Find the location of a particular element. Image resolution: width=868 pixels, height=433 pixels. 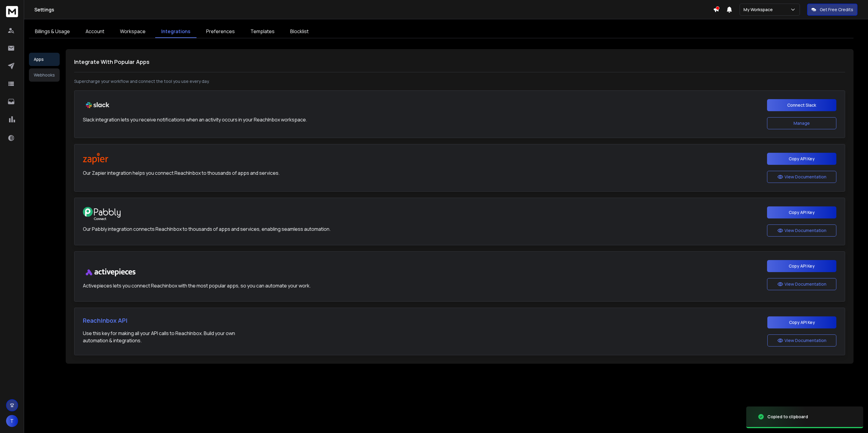

button: Manage is located at coordinates (802, 123).